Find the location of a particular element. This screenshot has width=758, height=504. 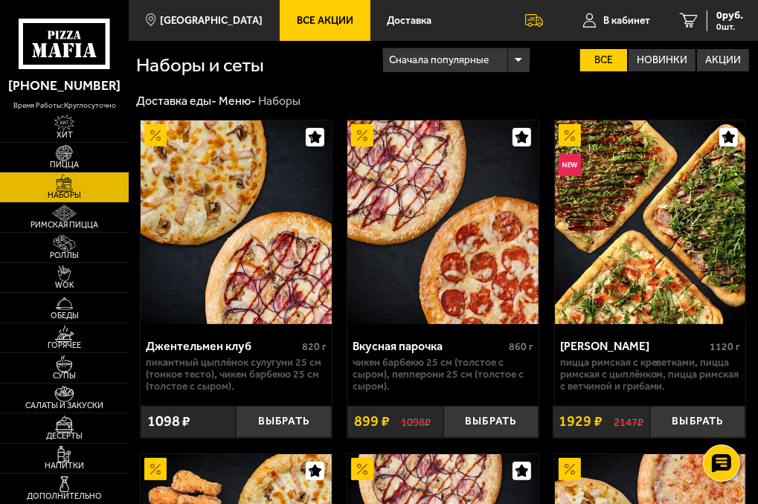

h1: Наборы и сеты is located at coordinates (259, 65).